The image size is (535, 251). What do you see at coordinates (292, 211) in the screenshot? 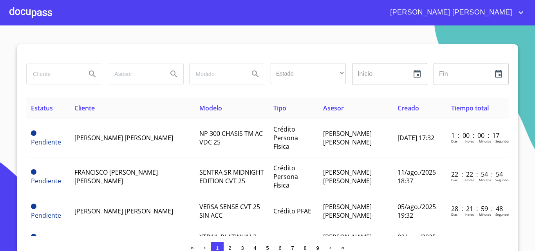
I see `span: Crédito PFAE` at bounding box center [292, 211].